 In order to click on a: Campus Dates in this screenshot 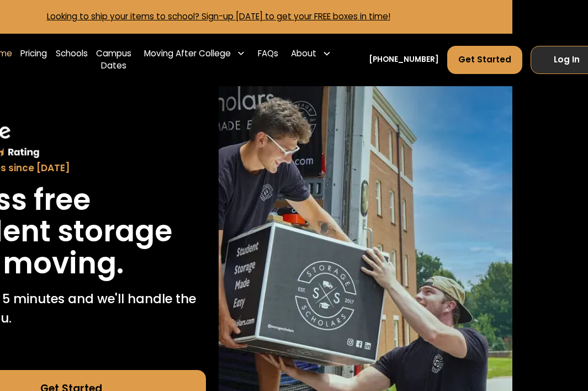, I will do `click(113, 60)`.